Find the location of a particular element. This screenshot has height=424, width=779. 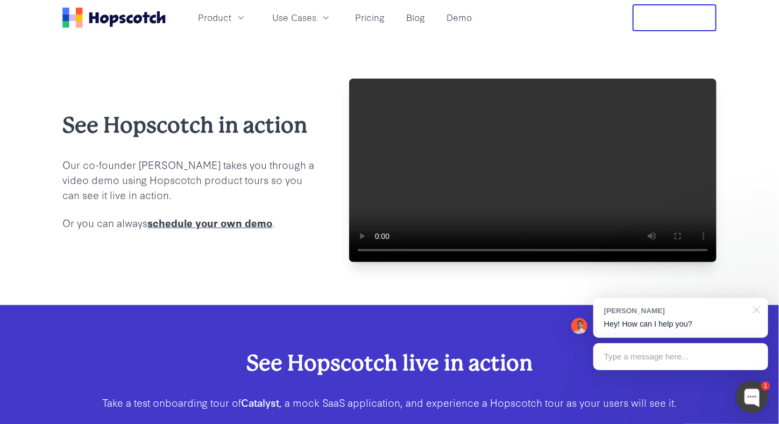

p: Hey! How can I help you? is located at coordinates (681, 324).